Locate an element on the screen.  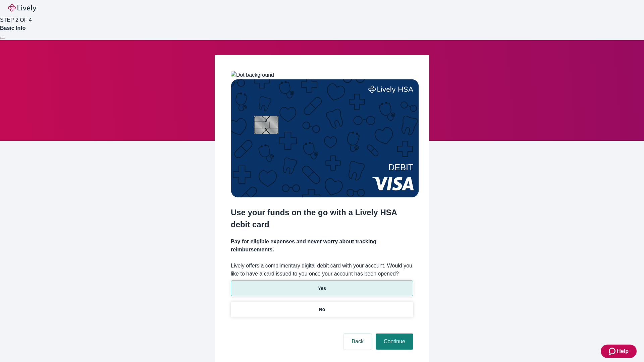
button: Zendesk support iconHelp is located at coordinates (619, 351).